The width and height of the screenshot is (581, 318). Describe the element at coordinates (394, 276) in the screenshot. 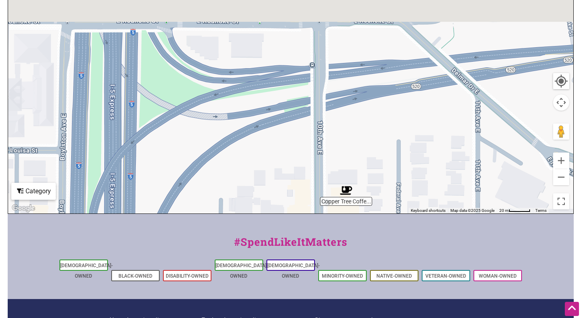

I see `a: Native-Owned` at that location.